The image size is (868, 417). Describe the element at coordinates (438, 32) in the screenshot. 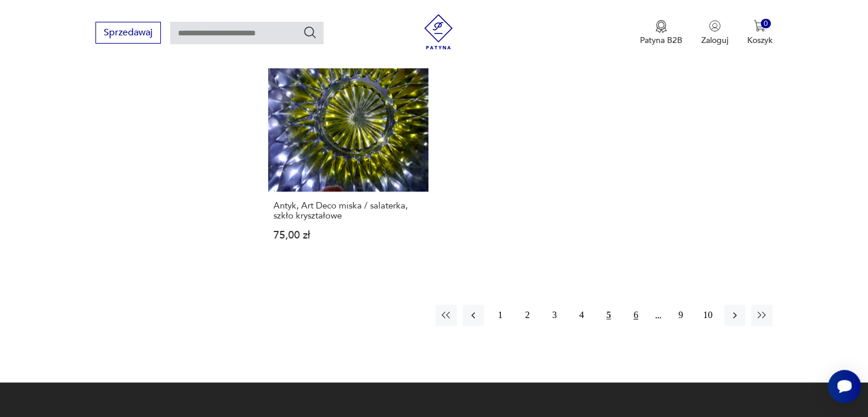

I see `img: Patyna - sklep z meblami i dekoracjami vintage` at that location.